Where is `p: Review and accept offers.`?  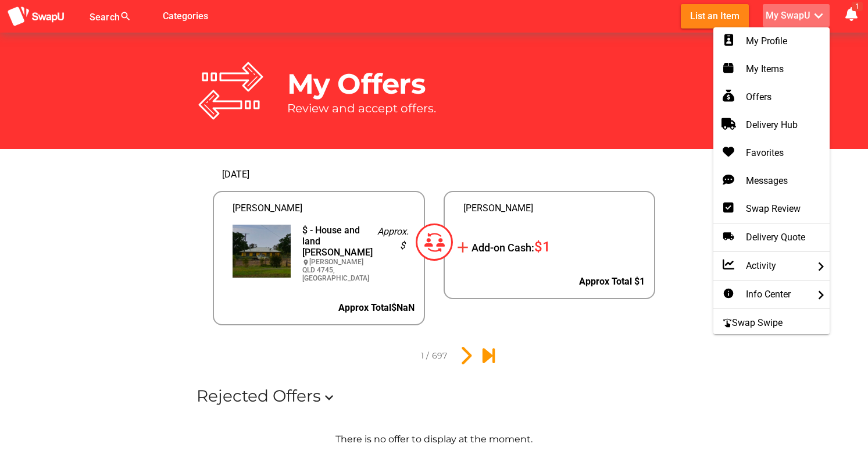 p: Review and accept offers. is located at coordinates (361, 108).